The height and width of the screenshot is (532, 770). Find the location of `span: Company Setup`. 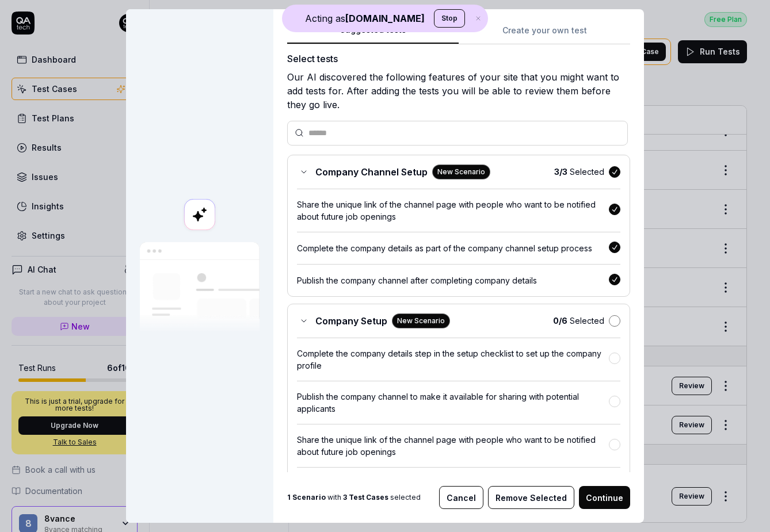

span: Company Setup is located at coordinates (351, 321).